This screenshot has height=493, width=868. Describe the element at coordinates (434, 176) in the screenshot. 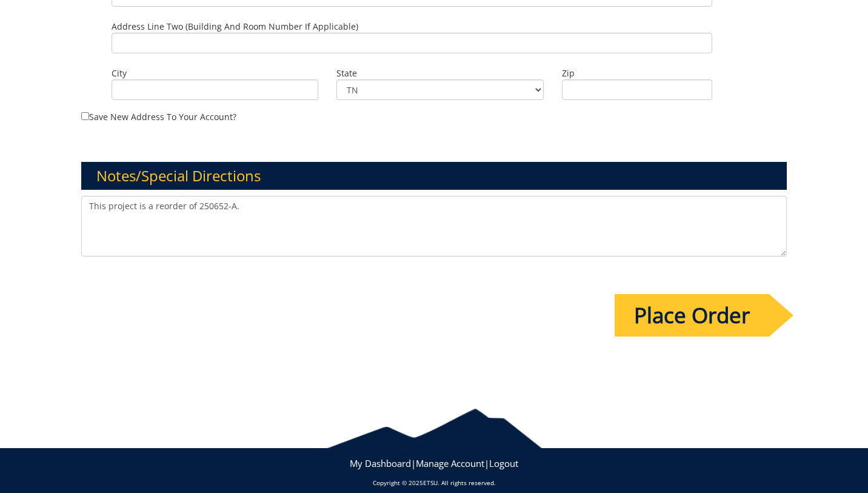

I see `h3: Notes/Special Directions` at that location.